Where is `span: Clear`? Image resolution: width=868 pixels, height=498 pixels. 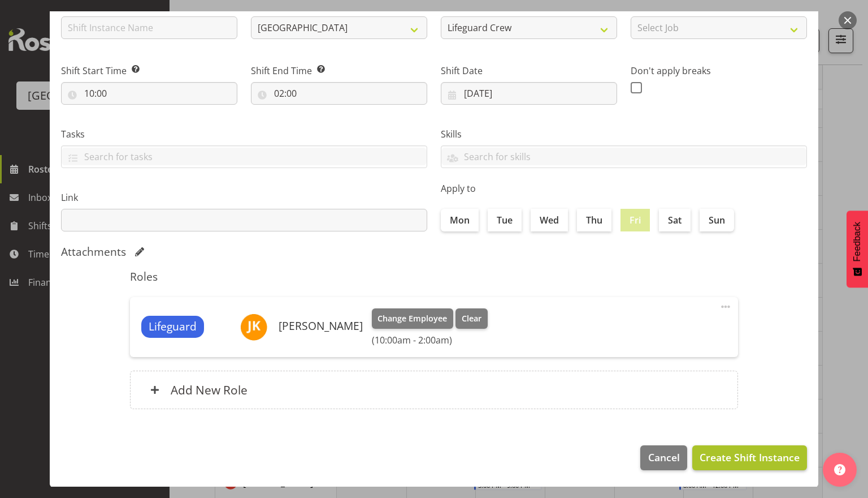 span: Clear is located at coordinates (471, 318).